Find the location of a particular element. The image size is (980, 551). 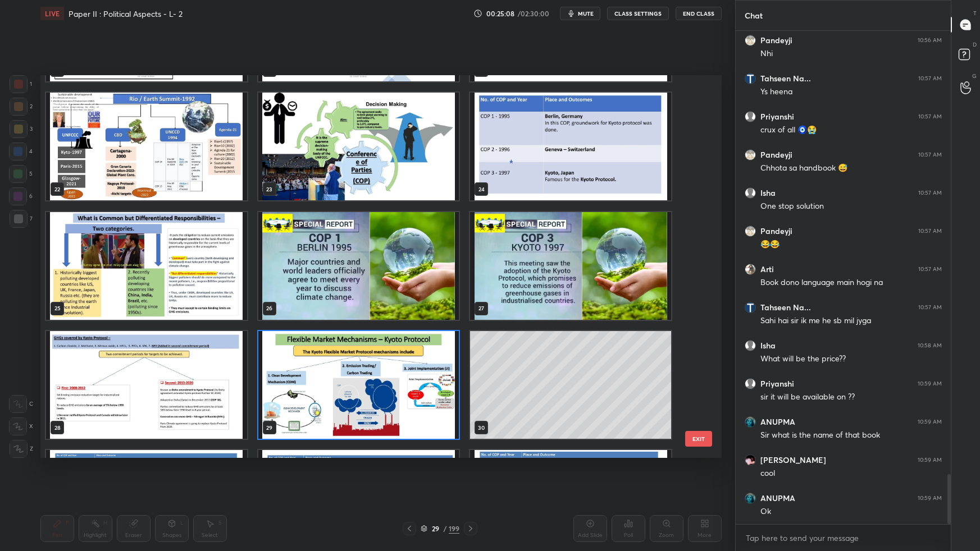

div: Ok is located at coordinates (850, 512).